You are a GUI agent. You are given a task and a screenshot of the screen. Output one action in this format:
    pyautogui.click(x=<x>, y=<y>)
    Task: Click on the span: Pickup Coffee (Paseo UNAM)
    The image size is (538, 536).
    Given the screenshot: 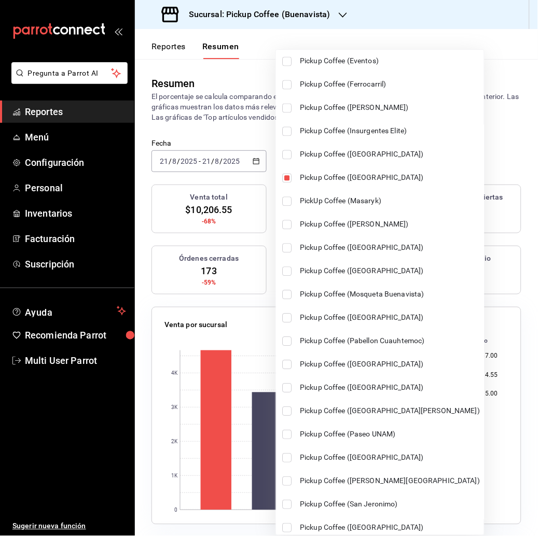 What is the action you would take?
    pyautogui.click(x=390, y=435)
    